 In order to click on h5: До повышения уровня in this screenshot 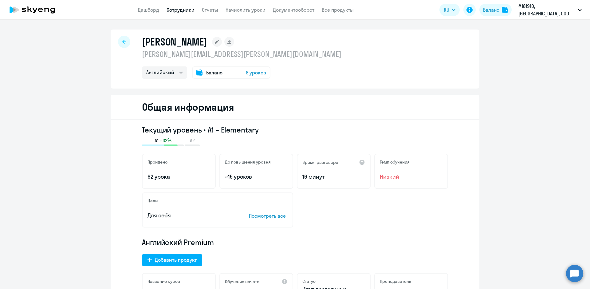, I will do `click(248, 162)`.